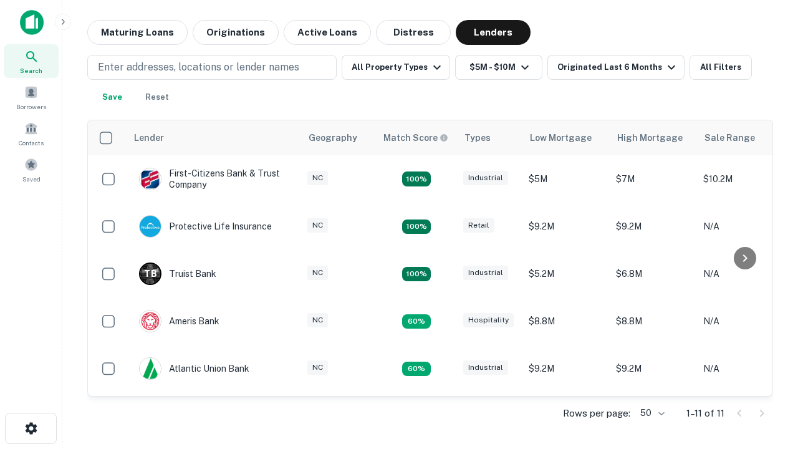 This screenshot has width=798, height=449. Describe the element at coordinates (493, 32) in the screenshot. I see `button: Lenders` at that location.